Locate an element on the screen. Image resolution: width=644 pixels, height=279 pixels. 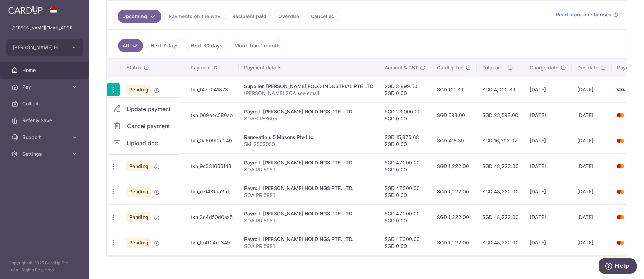
td: txn_9c031666fd3 is located at coordinates (212, 166).